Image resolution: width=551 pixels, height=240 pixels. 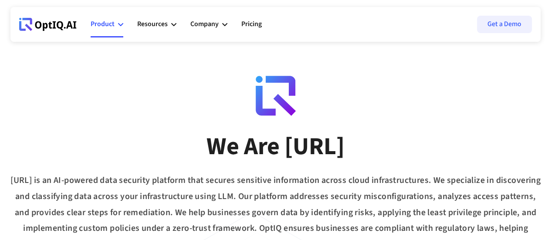 I want to click on a: Pricing, so click(x=252, y=24).